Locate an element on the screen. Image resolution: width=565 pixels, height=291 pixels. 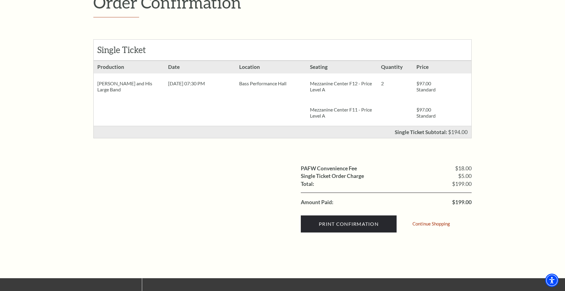
h3: Production is located at coordinates (129, 67).